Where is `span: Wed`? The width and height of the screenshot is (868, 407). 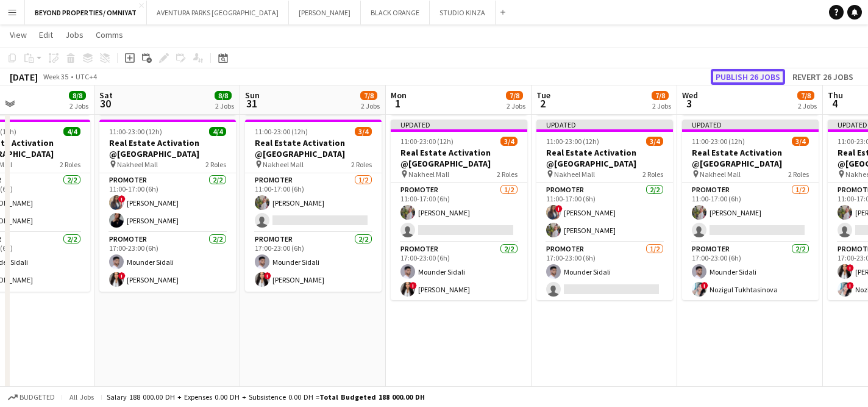 span: Wed is located at coordinates (690, 95).